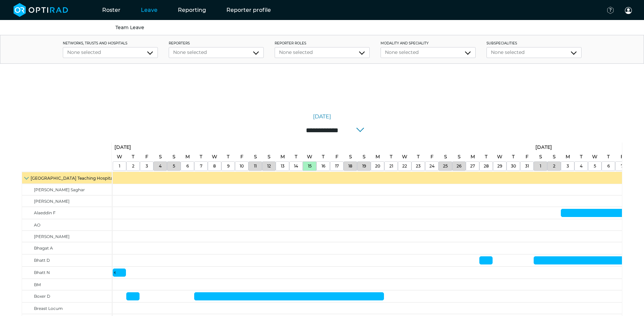 The width and height of the screenshot is (644, 316). What do you see at coordinates (48, 309) in the screenshot?
I see `span: Breast Locum` at bounding box center [48, 309].